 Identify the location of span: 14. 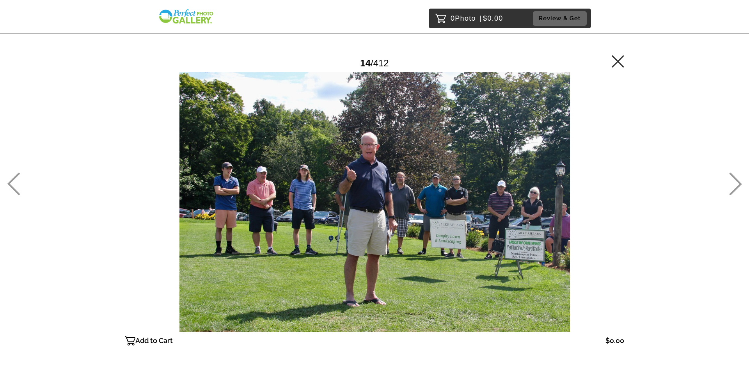
(365, 63).